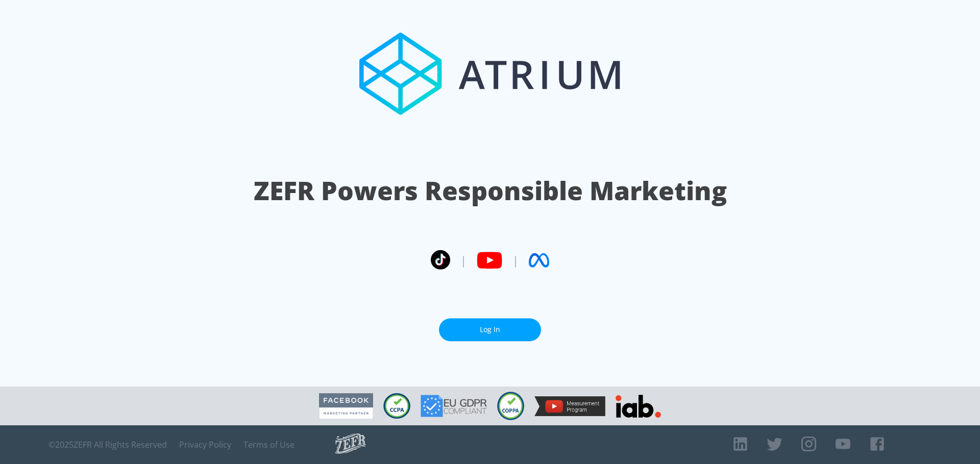 The width and height of the screenshot is (980, 464). What do you see at coordinates (108, 445) in the screenshot?
I see `span: © 2025 ZEFR All Rights Reserved` at bounding box center [108, 445].